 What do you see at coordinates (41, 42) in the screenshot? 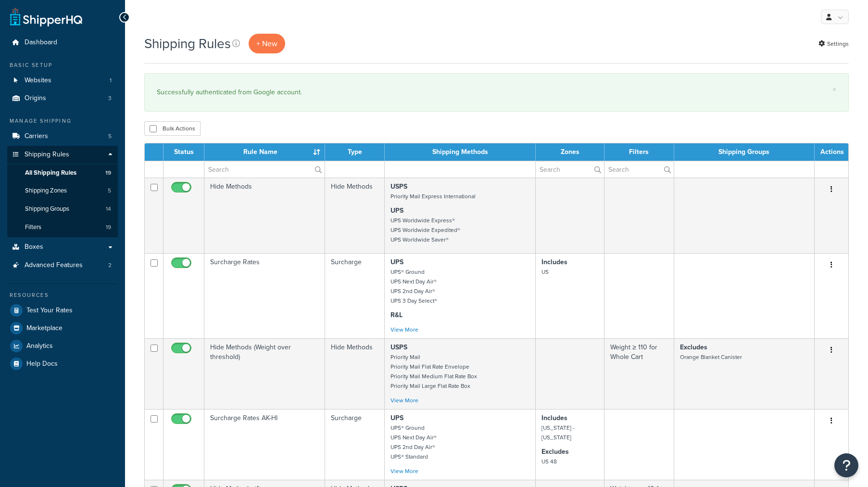
I see `span: Dashboard` at bounding box center [41, 42].